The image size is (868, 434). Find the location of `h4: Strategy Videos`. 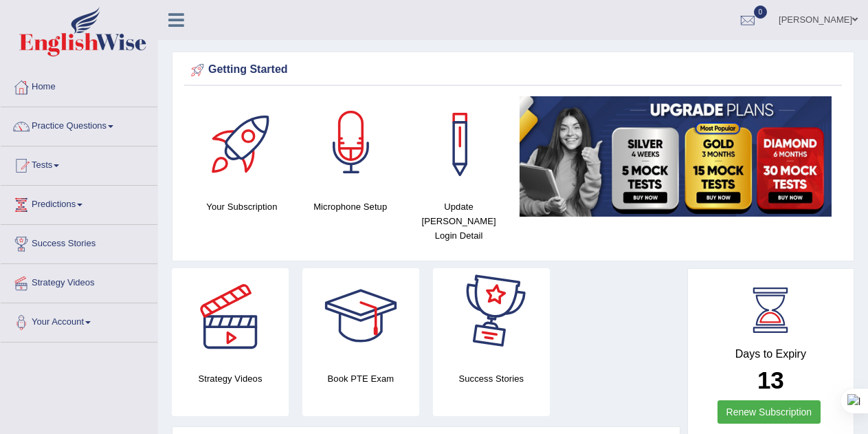

h4: Strategy Videos is located at coordinates (230, 379).